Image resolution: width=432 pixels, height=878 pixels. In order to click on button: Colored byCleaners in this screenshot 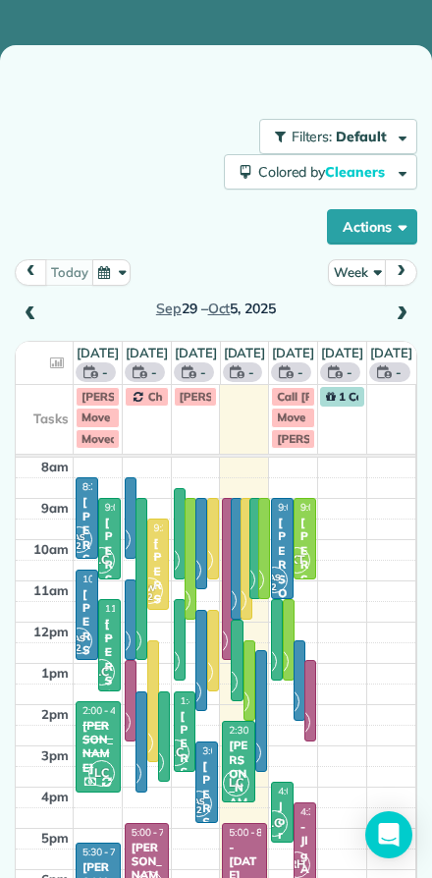, I will do `click(320, 172)`.